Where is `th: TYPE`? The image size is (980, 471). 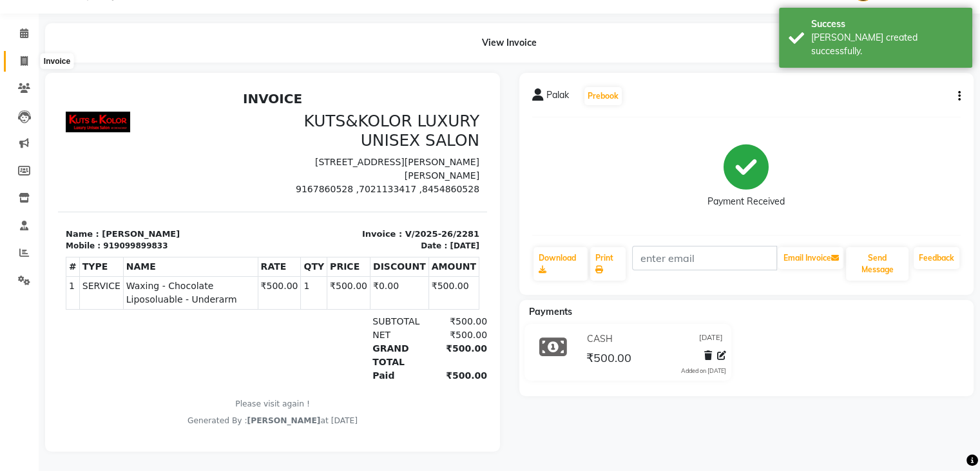 th: TYPE is located at coordinates (43, 181).